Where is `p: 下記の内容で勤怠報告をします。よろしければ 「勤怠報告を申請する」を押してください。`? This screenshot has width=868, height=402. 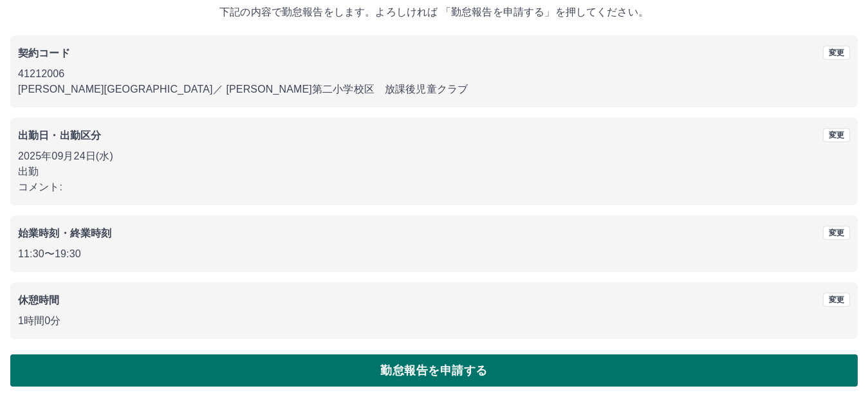 p: 下記の内容で勤怠報告をします。よろしければ 「勤怠報告を申請する」を押してください。 is located at coordinates (434, 12).